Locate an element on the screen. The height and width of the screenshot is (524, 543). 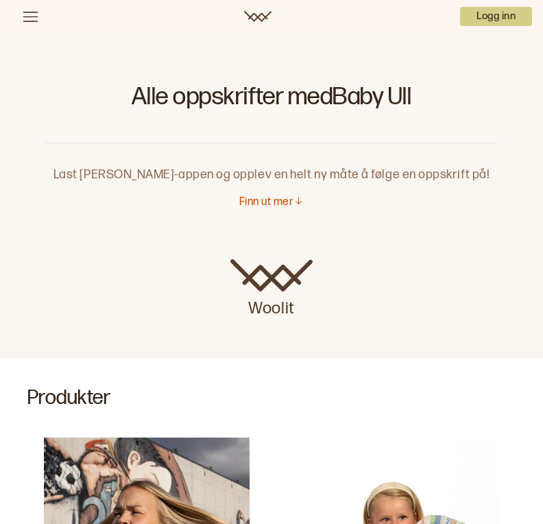
p: Logg inn is located at coordinates (496, 16).